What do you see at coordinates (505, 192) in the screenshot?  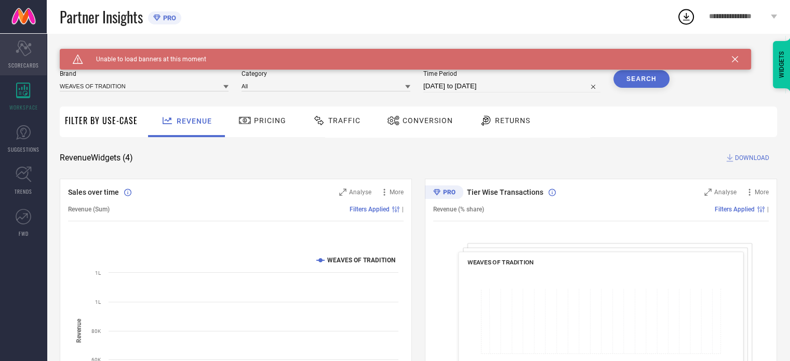 I see `span: Tier Wise Transactions` at bounding box center [505, 192].